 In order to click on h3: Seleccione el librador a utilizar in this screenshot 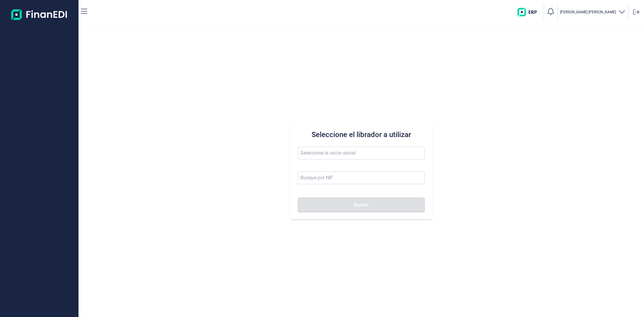, I will do `click(361, 135)`.